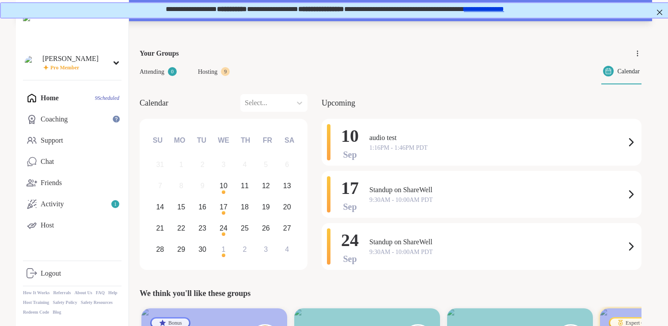  I want to click on div: Not available Saturday, September 6th, 2025, so click(287, 165).